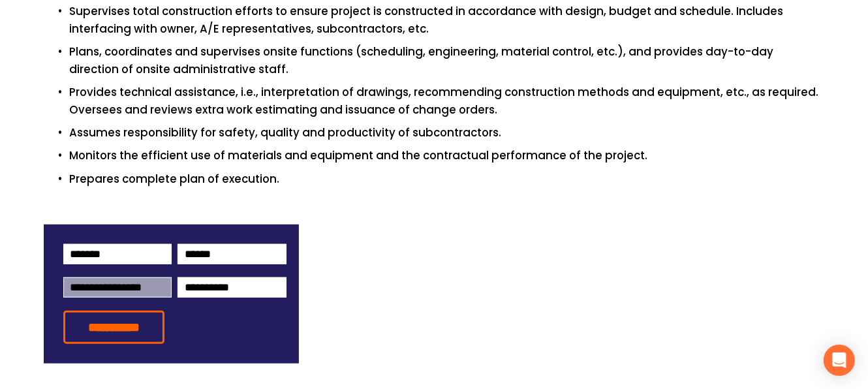 The image size is (868, 389). What do you see at coordinates (447, 101) in the screenshot?
I see `p: Provides technical assistance, i.e., interpretation of drawings, recommending construction method...` at bounding box center [447, 101].